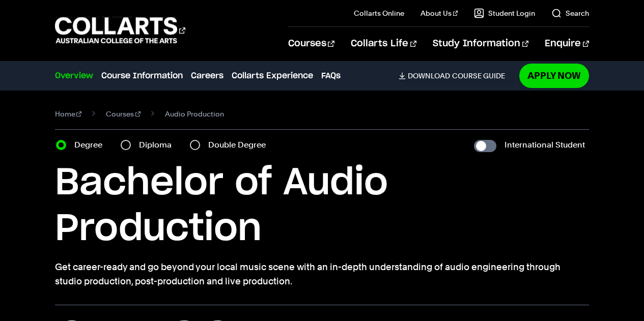 This screenshot has height=321, width=644. I want to click on a: Course Information, so click(142, 76).